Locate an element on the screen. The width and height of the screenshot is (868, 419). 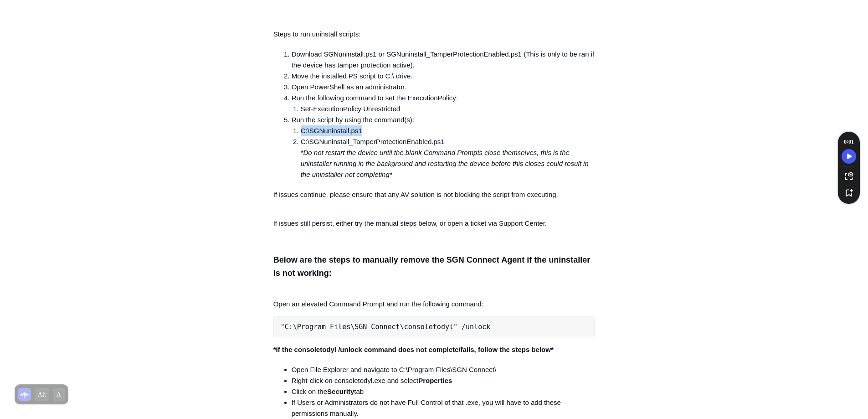
li: Run the script by using the command(s): is located at coordinates (443, 148).